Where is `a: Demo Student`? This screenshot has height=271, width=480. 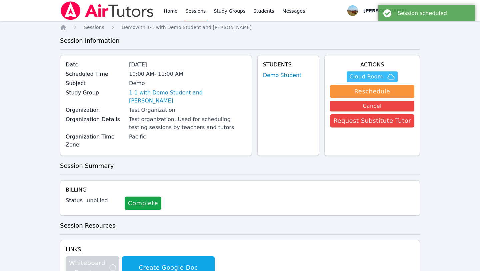 a: Demo Student is located at coordinates (282, 75).